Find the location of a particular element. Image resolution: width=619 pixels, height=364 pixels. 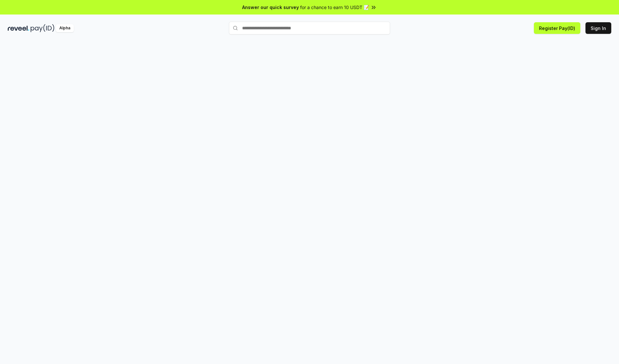

span: Answer our quick survey is located at coordinates (270, 7).